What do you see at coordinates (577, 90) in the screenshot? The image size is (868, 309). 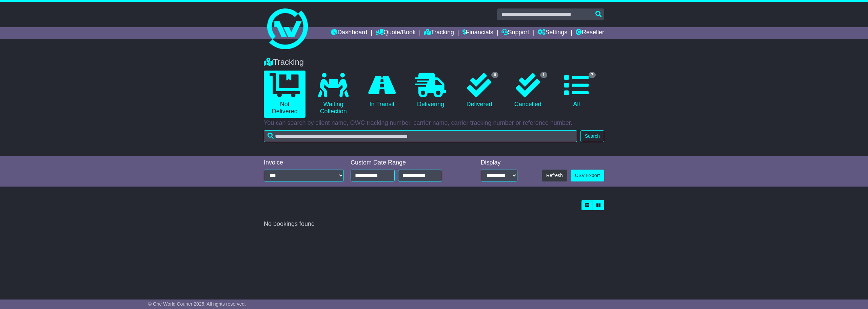 I see `a: 7 All` at bounding box center [577, 90].